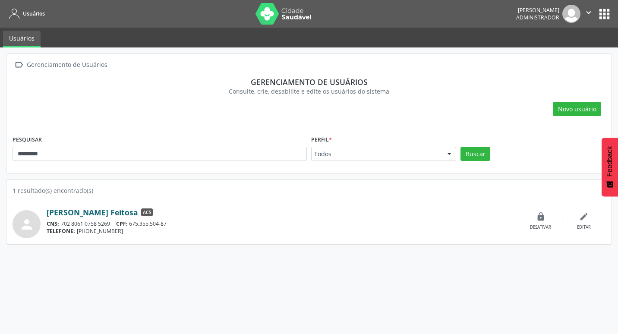 The height and width of the screenshot is (334, 618). I want to click on span: Usuários, so click(34, 13).